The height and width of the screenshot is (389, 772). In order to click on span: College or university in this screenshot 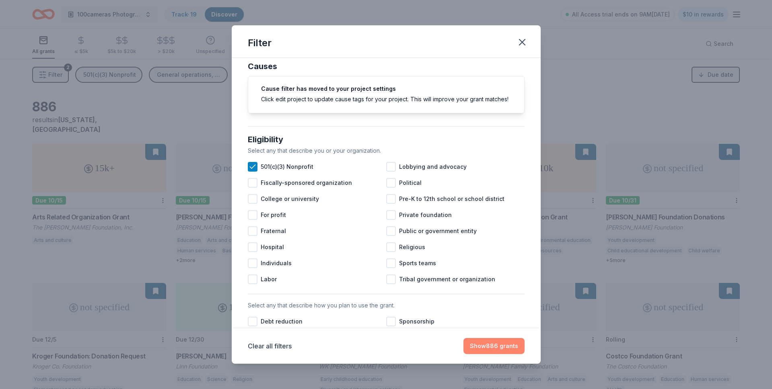, I will do `click(290, 199)`.